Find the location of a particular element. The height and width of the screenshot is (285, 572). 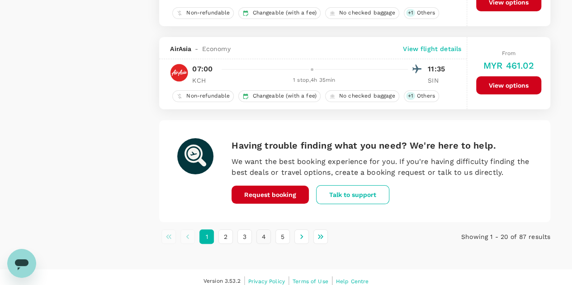

button: Go to page 5 is located at coordinates (283, 237).